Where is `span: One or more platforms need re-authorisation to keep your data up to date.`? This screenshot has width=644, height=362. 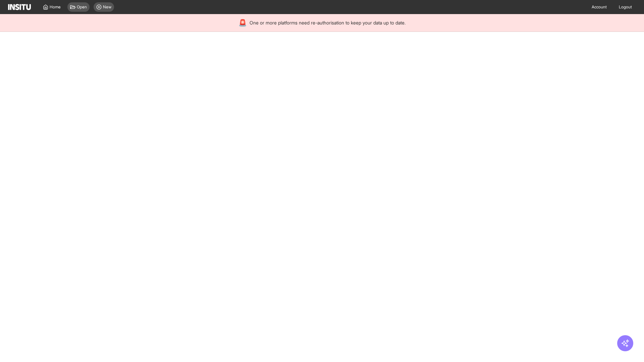 span: One or more platforms need re-authorisation to keep your data up to date. is located at coordinates (327, 23).